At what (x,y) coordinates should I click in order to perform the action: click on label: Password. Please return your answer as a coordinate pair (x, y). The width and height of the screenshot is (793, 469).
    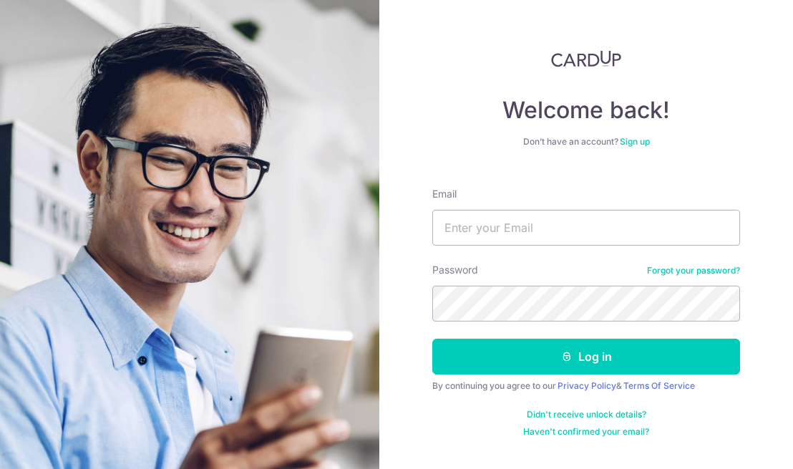
    Looking at the image, I should click on (455, 270).